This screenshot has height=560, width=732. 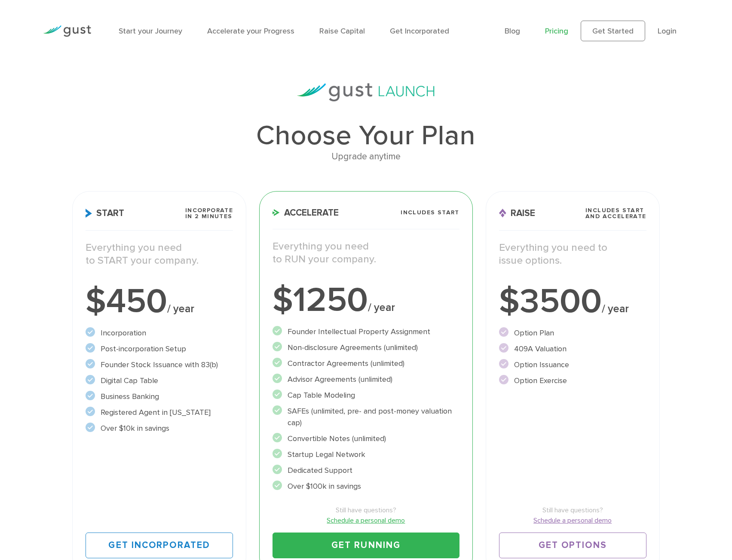 What do you see at coordinates (573, 254) in the screenshot?
I see `p: Everything you need to issue options.` at bounding box center [573, 254].